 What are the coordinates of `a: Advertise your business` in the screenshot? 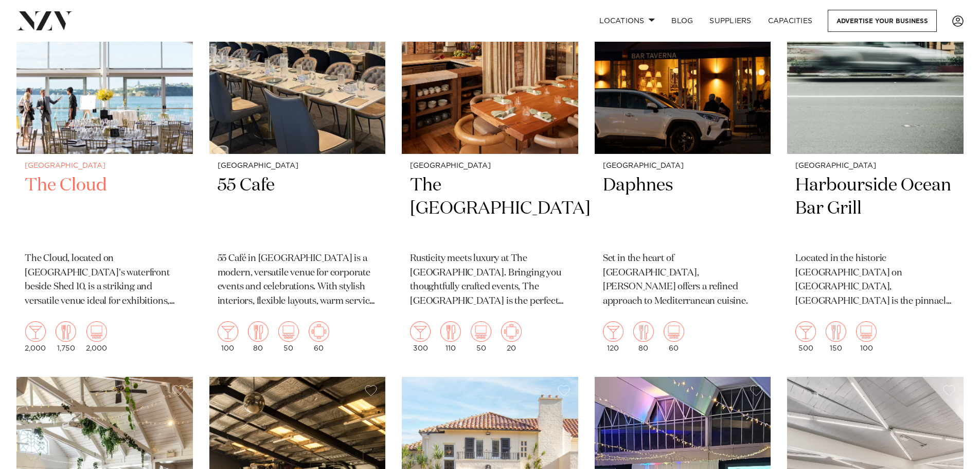 It's located at (883, 21).